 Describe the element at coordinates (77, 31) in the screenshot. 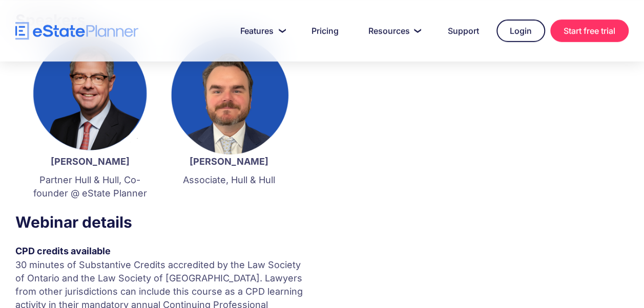

I see `a: home` at that location.